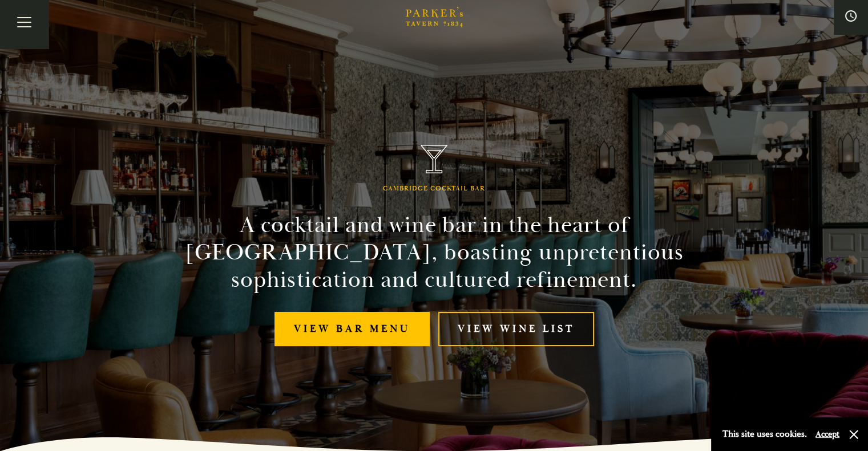 This screenshot has height=451, width=868. I want to click on button: Accept, so click(827, 434).